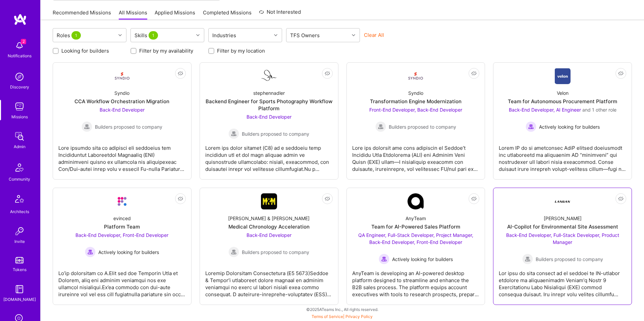 Image resolution: width=644 pixels, height=321 pixels. Describe the element at coordinates (19, 107) in the screenshot. I see `img: teamwork` at that location.